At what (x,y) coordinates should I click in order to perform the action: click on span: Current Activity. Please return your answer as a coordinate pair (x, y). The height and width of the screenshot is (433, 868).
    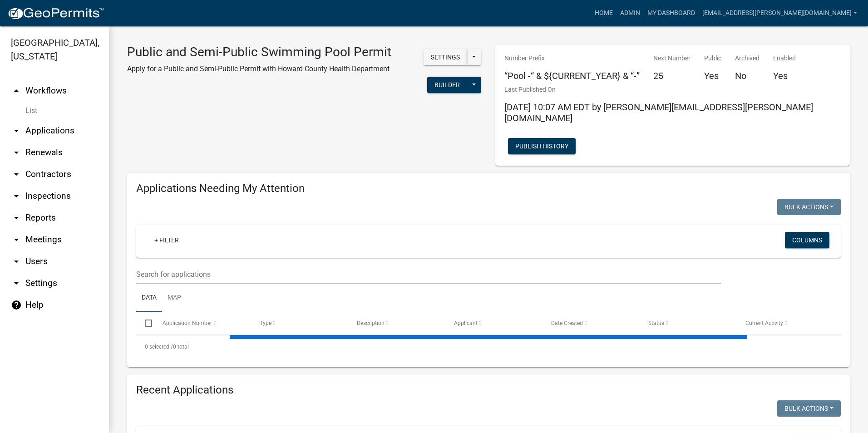
    Looking at the image, I should click on (764, 323).